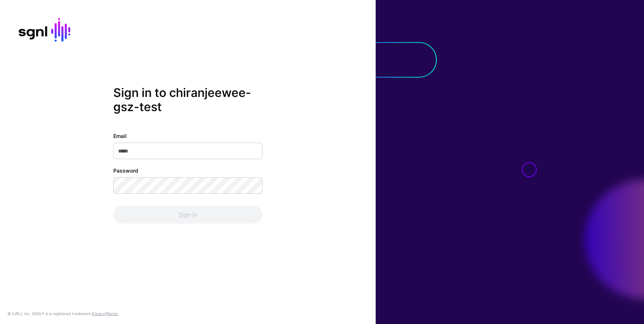 Image resolution: width=644 pixels, height=324 pixels. I want to click on h2: Sign in to chiranjeewee-gsz-test, so click(188, 100).